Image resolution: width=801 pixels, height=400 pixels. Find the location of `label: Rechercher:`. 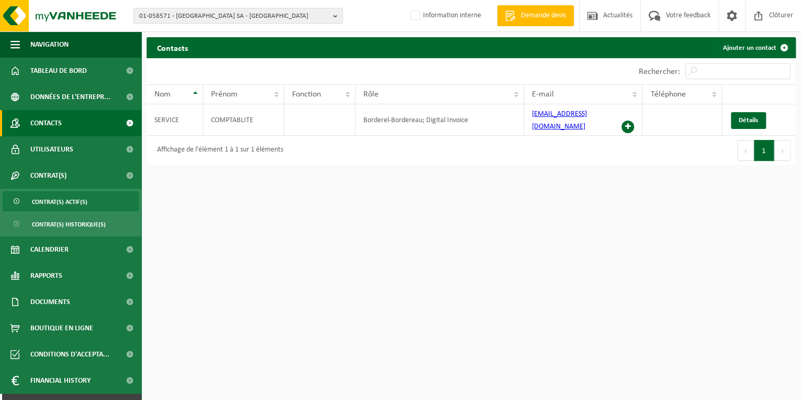

label: Rechercher: is located at coordinates (659, 72).